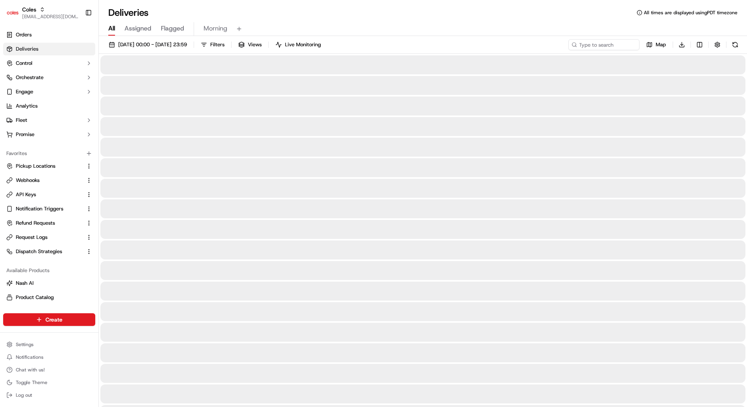 This screenshot has width=747, height=407. Describe the element at coordinates (49, 77) in the screenshot. I see `button: Orchestrate` at that location.